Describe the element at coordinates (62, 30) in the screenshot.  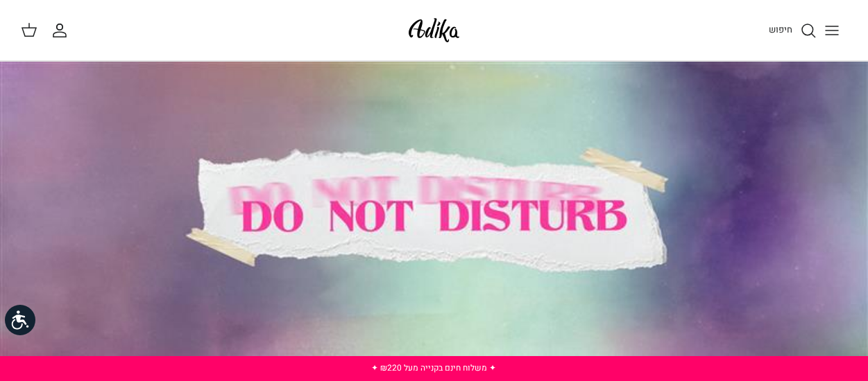
I see `a: החשבון שלי` at that location.